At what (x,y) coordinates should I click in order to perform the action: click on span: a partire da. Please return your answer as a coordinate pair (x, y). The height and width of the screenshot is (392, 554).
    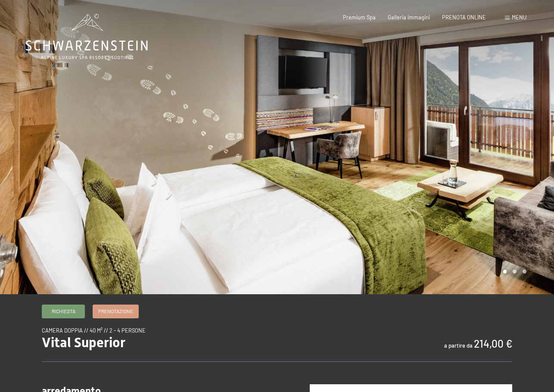
    Looking at the image, I should click on (458, 346).